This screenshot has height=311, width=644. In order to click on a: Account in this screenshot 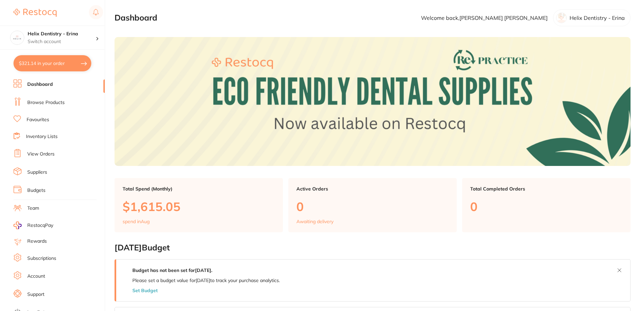, I will do `click(36, 276)`.